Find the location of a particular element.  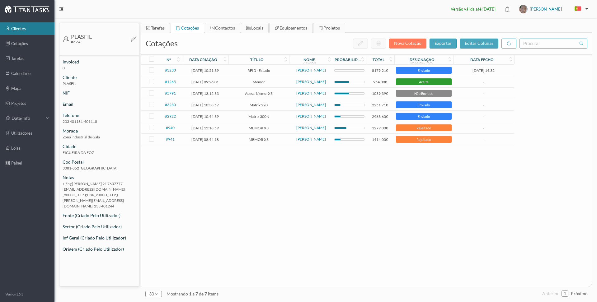

div: probabilidade is located at coordinates (348, 59).